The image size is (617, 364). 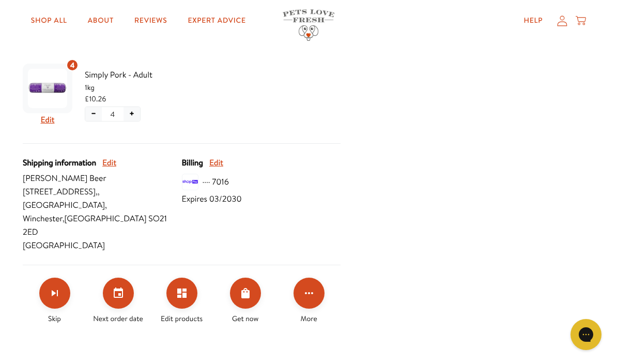 I want to click on div: Make changes for subscription, so click(x=181, y=301).